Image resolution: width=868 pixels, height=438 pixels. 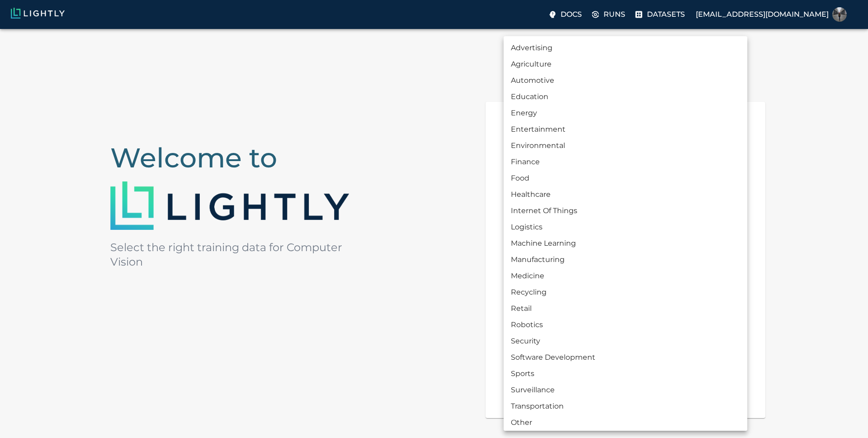 I want to click on li: Agriculture, so click(x=626, y=65).